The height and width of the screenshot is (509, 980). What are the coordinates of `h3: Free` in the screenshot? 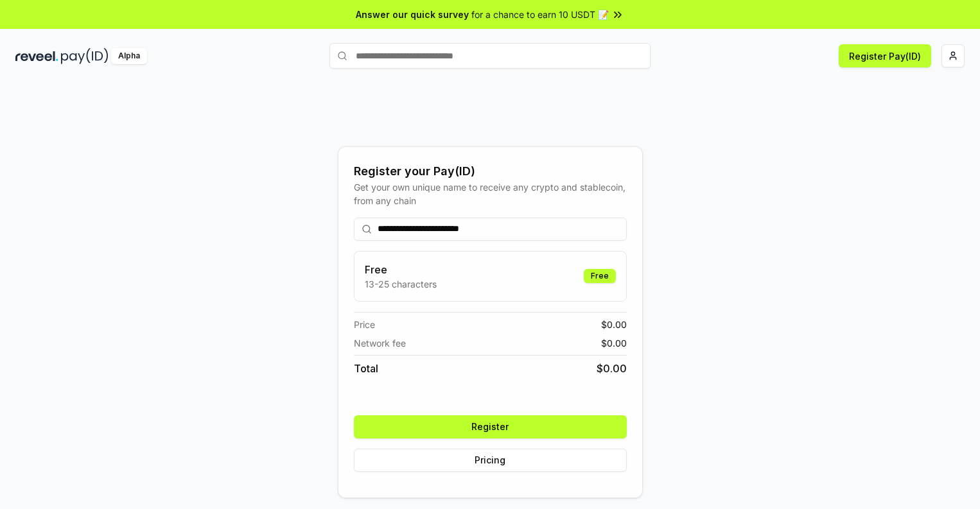 It's located at (401, 270).